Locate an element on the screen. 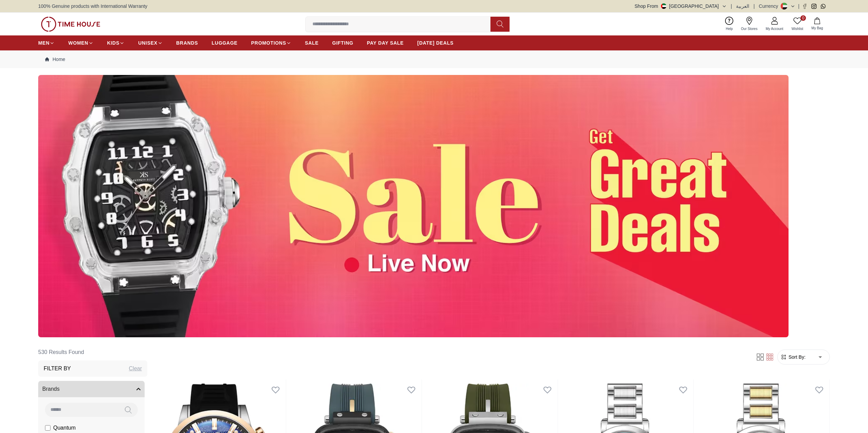  a: Instagram is located at coordinates (814, 6).